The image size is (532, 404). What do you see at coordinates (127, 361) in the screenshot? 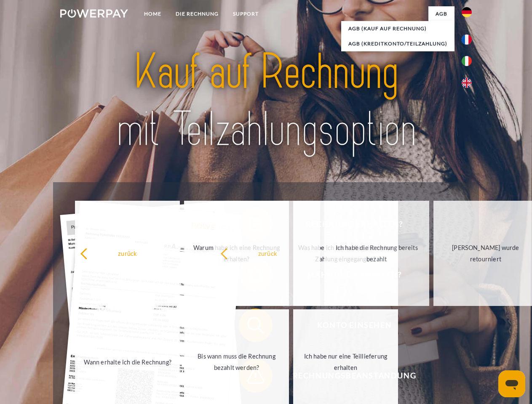
I see `div: Wann erhalte ich die Rechnung?` at bounding box center [127, 361].